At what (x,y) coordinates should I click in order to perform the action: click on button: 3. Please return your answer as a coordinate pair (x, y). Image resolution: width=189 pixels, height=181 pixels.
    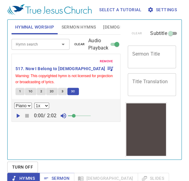
    Looking at the image, I should click on (63, 91).